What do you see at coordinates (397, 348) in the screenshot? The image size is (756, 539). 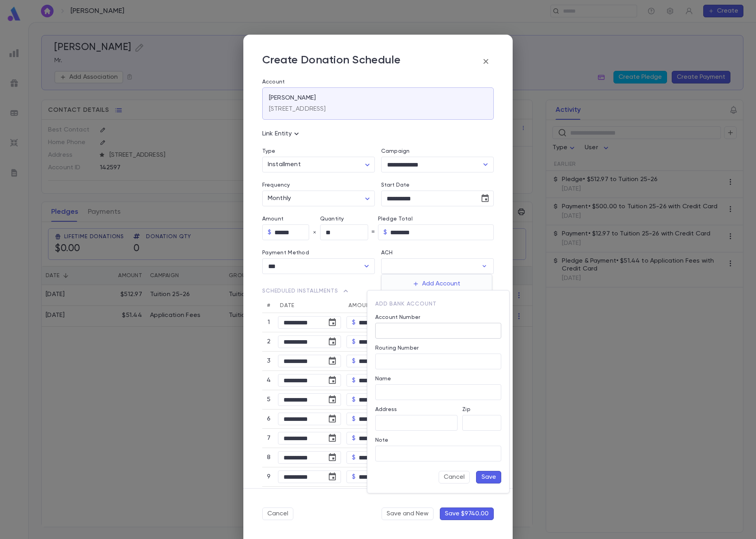 I see `label: Routing Number` at bounding box center [397, 348].